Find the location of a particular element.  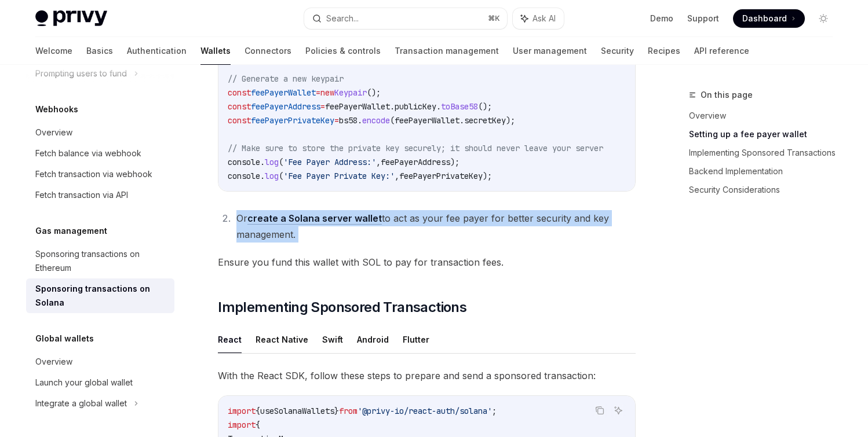

div: Search... is located at coordinates (343, 18).